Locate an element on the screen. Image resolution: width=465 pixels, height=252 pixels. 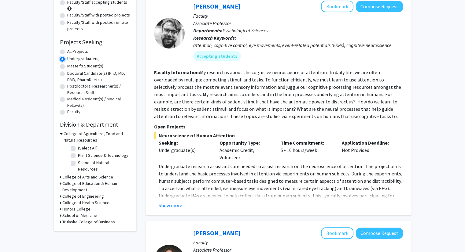
p: Application Deadline: is located at coordinates (367, 143).